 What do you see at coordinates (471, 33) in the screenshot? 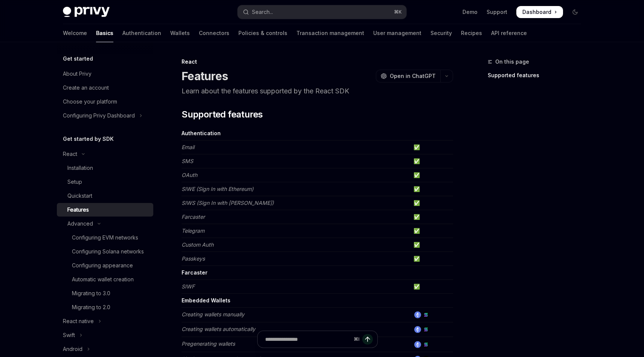
I see `a: Recipes` at bounding box center [471, 33].